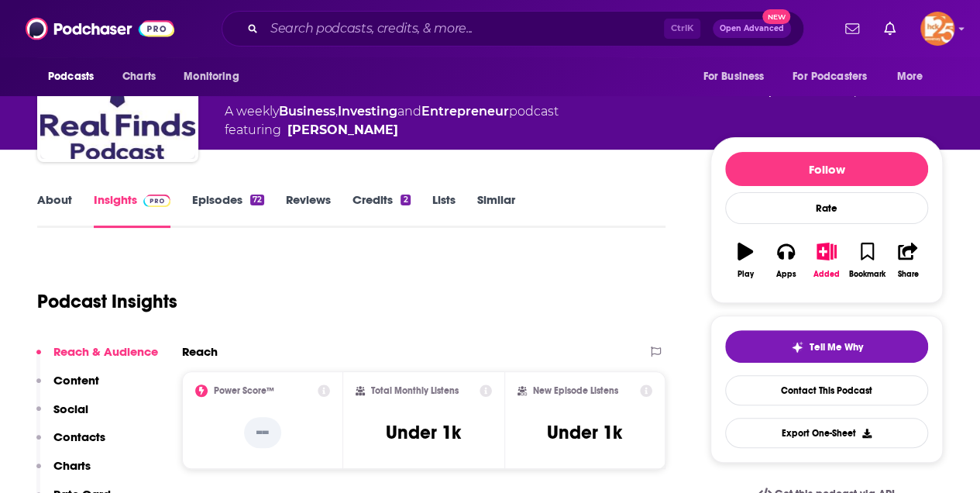 The image size is (980, 493). What do you see at coordinates (367, 111) in the screenshot?
I see `a: Investing` at bounding box center [367, 111].